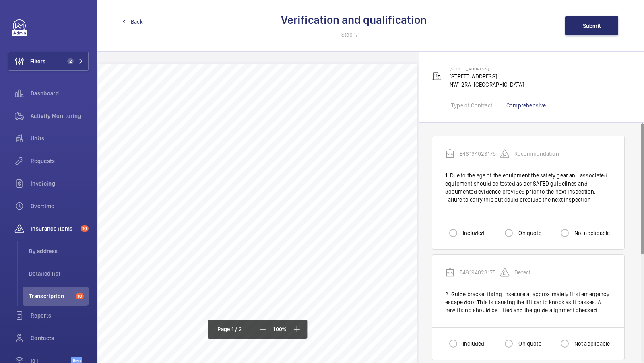  What do you see at coordinates (142, 75) in the screenshot?
I see `span: Lift Report` at bounding box center [142, 75].